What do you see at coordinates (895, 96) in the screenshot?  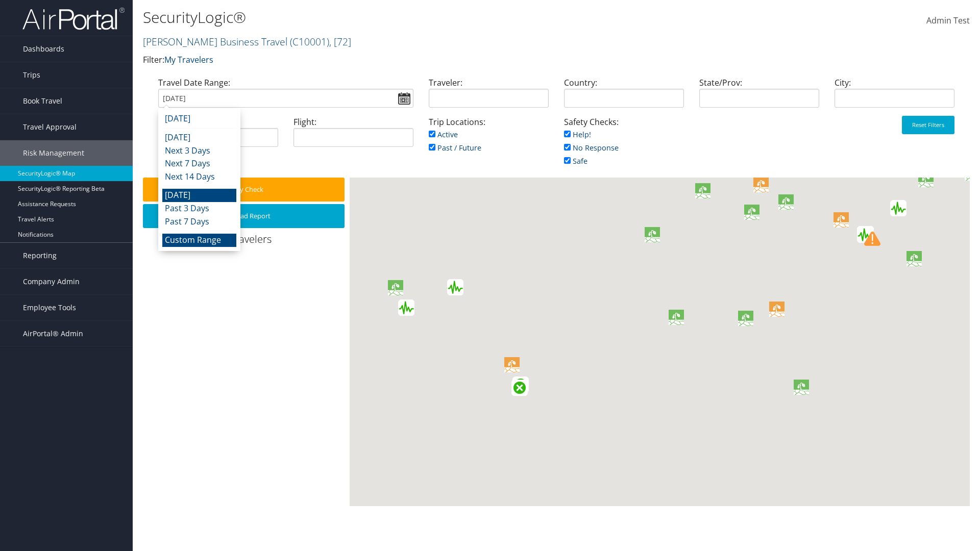 I see `div: City:` at bounding box center [895, 96].